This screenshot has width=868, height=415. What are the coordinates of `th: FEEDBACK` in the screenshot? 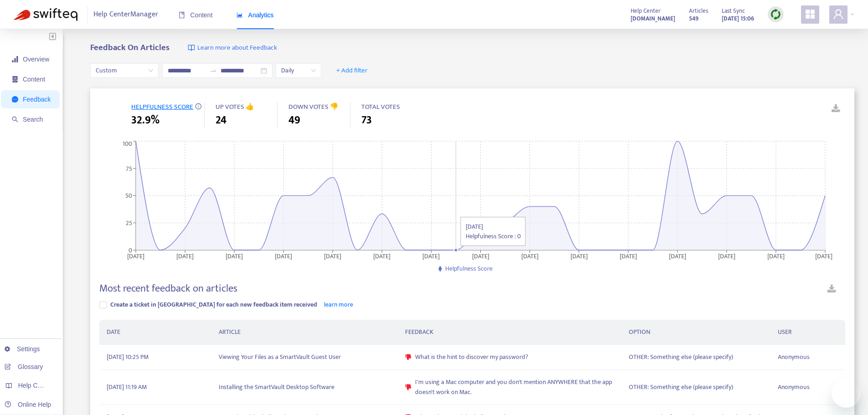 It's located at (509, 332).